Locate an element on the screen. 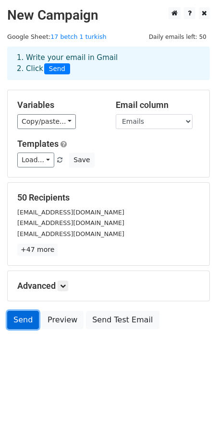 The image size is (217, 426). a: Templates is located at coordinates (38, 143).